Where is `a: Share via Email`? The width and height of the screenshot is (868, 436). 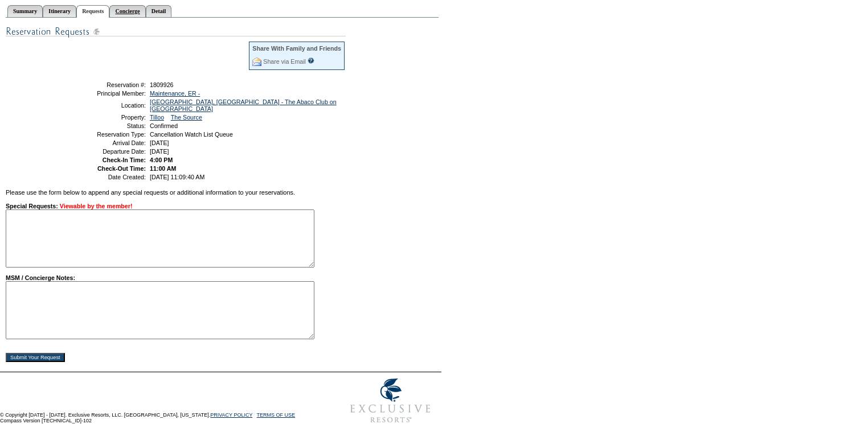 a: Share via Email is located at coordinates (284, 62).